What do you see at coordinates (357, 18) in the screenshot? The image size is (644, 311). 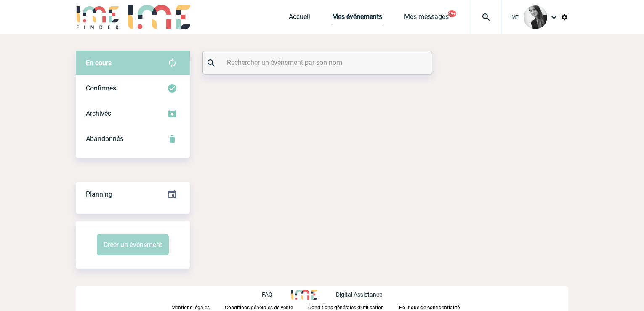 I see `a: Mes événements` at bounding box center [357, 18].